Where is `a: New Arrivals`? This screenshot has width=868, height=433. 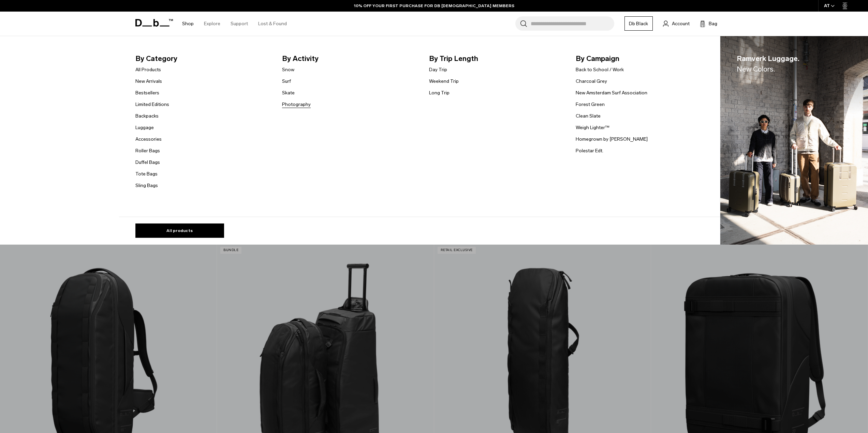
a: New Arrivals is located at coordinates (148, 81).